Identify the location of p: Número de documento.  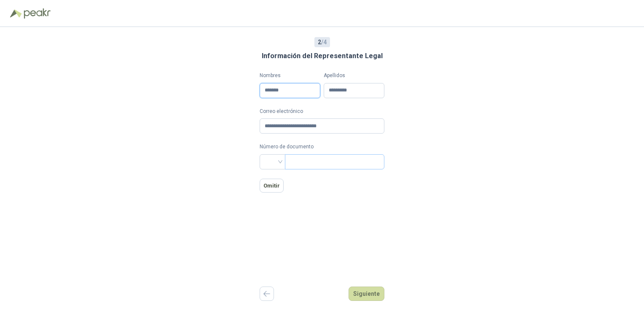
(322, 146).